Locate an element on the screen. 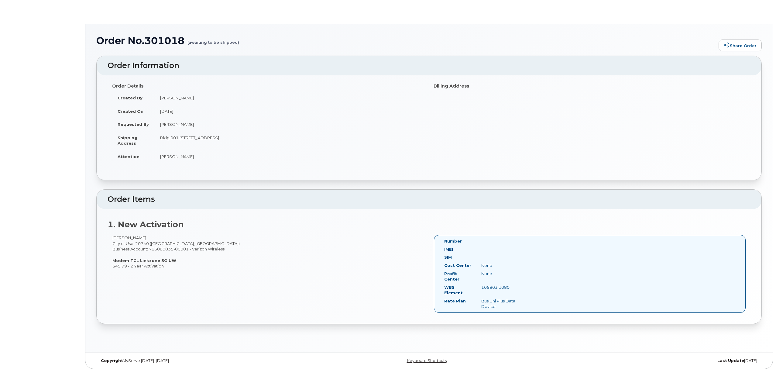  strong: Modem TCL Linkzone 5G UW is located at coordinates (144, 260).